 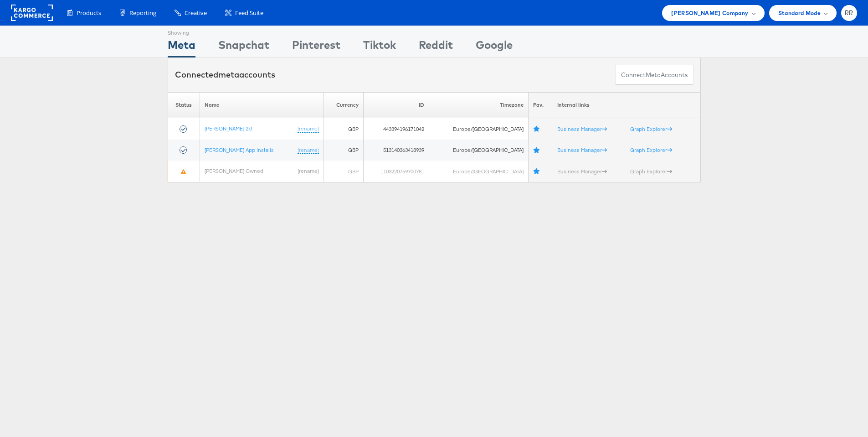 What do you see at coordinates (396, 129) in the screenshot?
I see `td: 443394196171042` at bounding box center [396, 129].